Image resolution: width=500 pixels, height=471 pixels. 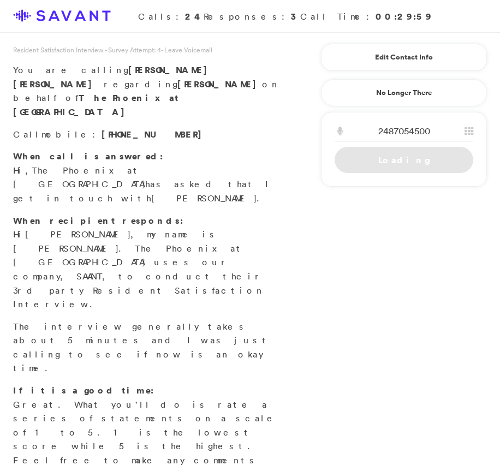 What do you see at coordinates (146, 177) in the screenshot?
I see `p: Hi, has asked that I get in touch with .` at bounding box center [146, 177].